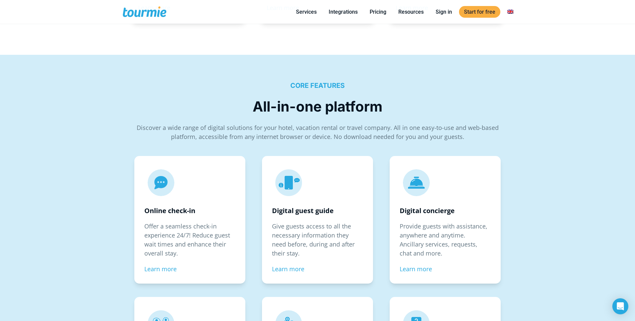 The width and height of the screenshot is (635, 321). I want to click on p: Provide guests with assistance, anywhere and anytime. Ancillary services, requests, chat and more., so click(445, 239).